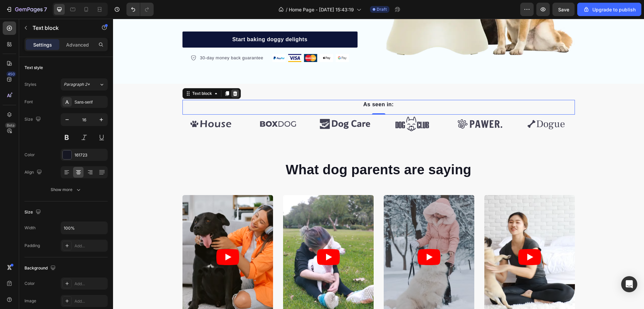  I want to click on div: 161723, so click(90, 155).